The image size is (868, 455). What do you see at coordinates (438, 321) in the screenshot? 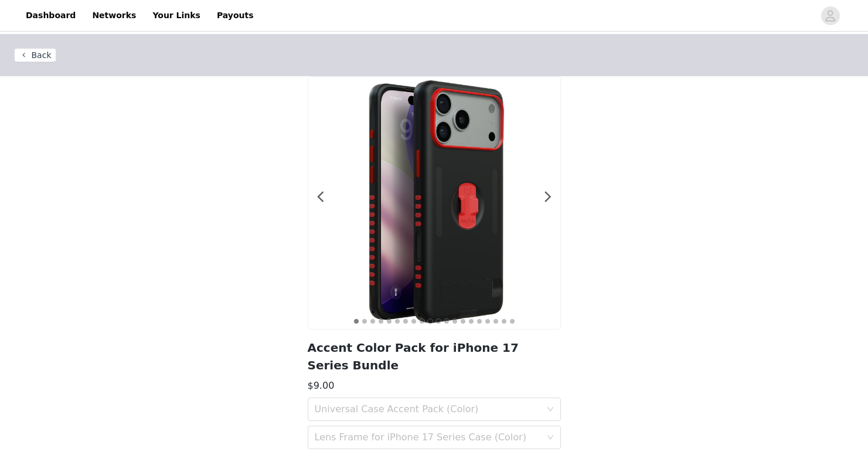
I see `button: 11` at bounding box center [438, 321].